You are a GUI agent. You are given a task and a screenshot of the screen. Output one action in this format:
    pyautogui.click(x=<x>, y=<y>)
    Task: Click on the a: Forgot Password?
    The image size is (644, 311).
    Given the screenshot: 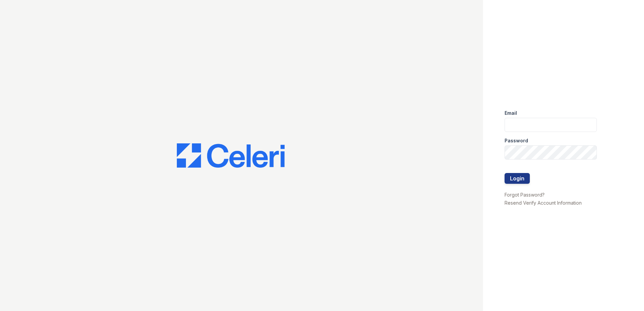 What is the action you would take?
    pyautogui.click(x=525, y=194)
    